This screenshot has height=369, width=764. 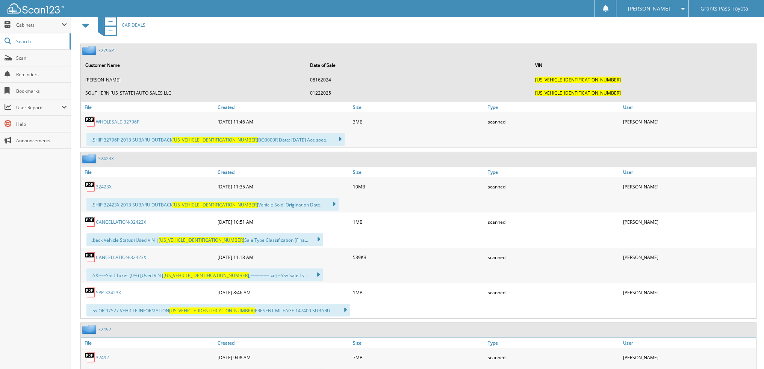 I want to click on td: 08162024, so click(x=418, y=80).